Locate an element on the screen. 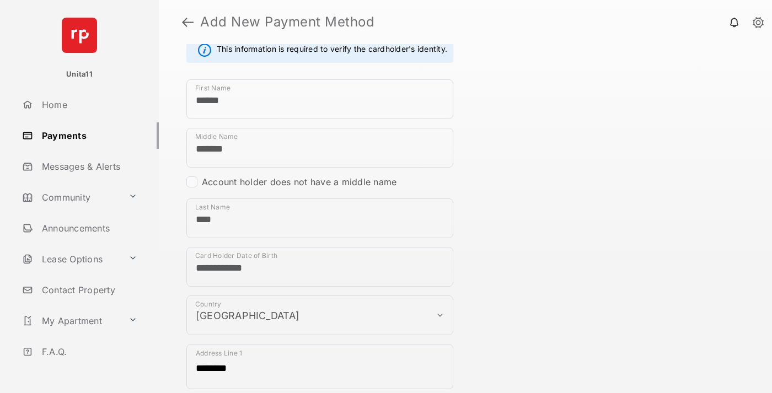  a: Announcements is located at coordinates (88, 228).